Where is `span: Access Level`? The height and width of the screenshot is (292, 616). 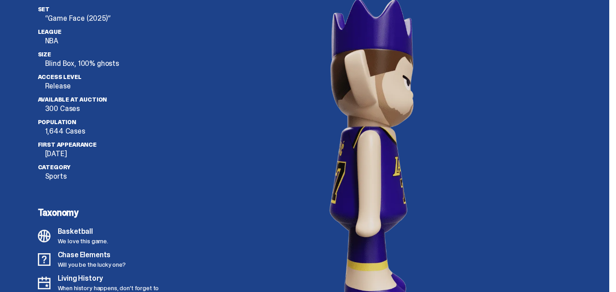
span: Access Level is located at coordinates (60, 77).